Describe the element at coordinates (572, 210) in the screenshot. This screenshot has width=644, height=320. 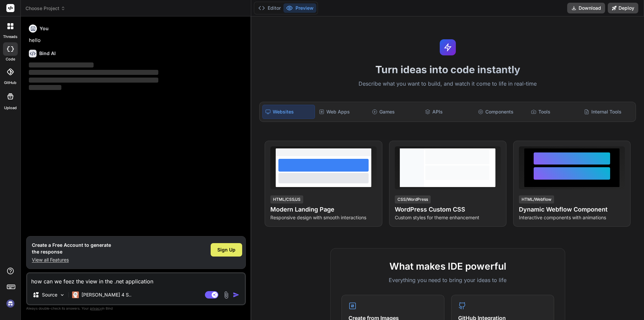
I see `h4: Dynamic Webflow Component` at that location.